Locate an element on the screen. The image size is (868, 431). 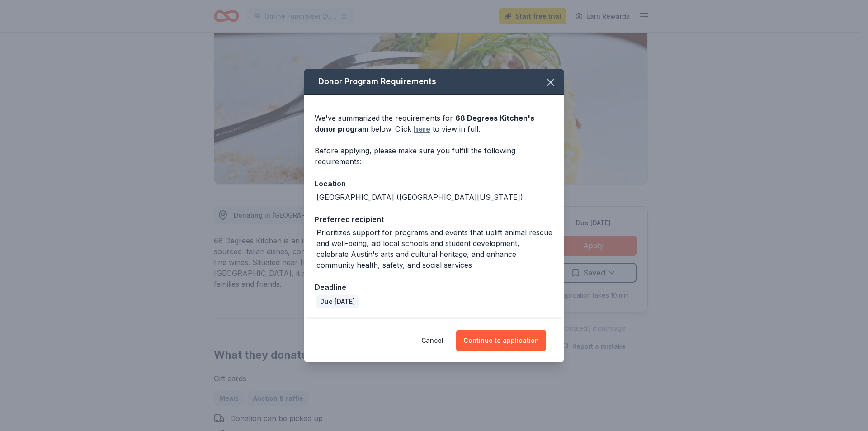
div: Preferred recipient is located at coordinates (434, 219).